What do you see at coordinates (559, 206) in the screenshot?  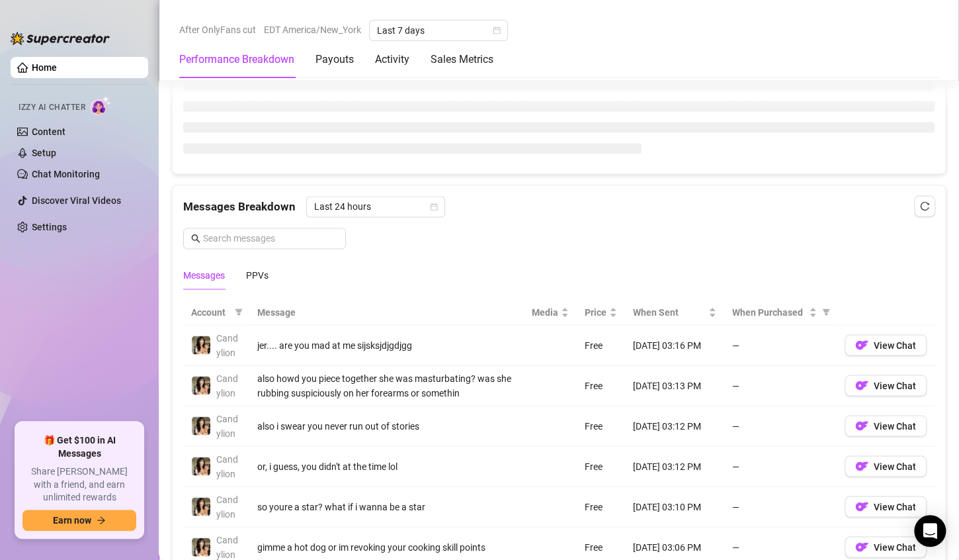 I see `div: Messages Breakdown` at bounding box center [559, 206].